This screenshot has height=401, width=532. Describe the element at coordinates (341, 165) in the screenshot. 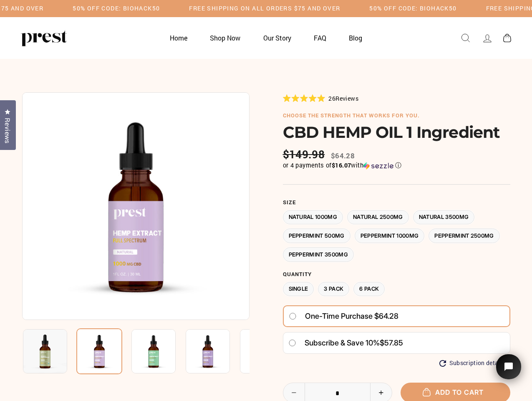

I see `span: $16.07` at that location.